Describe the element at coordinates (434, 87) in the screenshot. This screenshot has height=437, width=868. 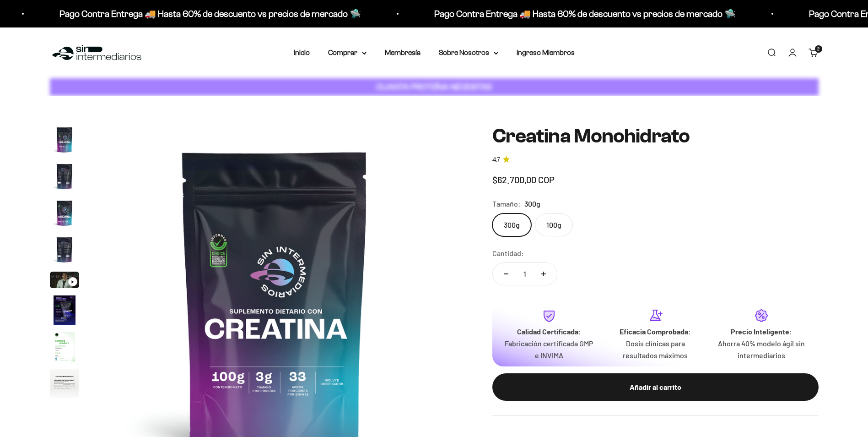
I see `strong: CUANTA PROTEÍNA NECESITAS` at that location.